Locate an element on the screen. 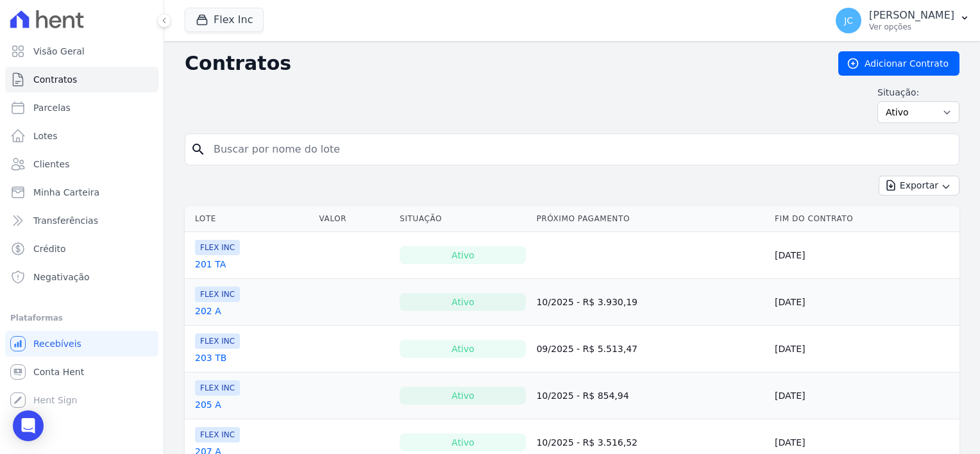  th: Situação is located at coordinates (463, 219).